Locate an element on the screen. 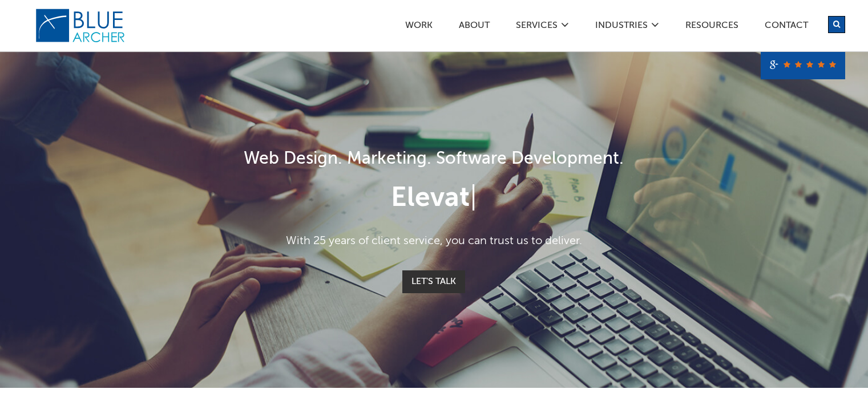  img: Blue Archer Logo is located at coordinates (81, 26).